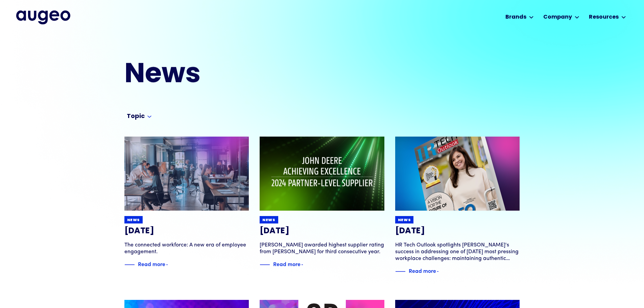  What do you see at coordinates (604, 17) in the screenshot?
I see `div: Resources` at bounding box center [604, 17].